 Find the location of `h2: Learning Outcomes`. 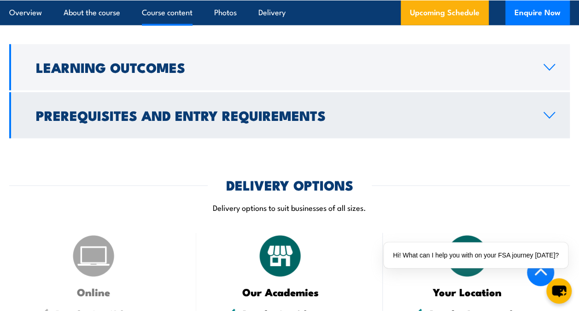

h2: Learning Outcomes is located at coordinates (282, 67).